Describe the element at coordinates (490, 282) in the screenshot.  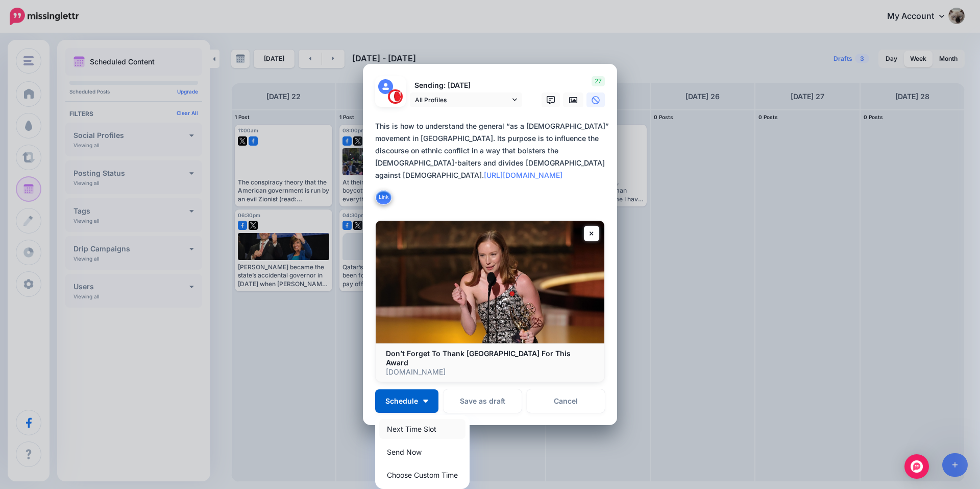
I see `img: Don’t Forget To Thank Palestine For This Award` at that location.